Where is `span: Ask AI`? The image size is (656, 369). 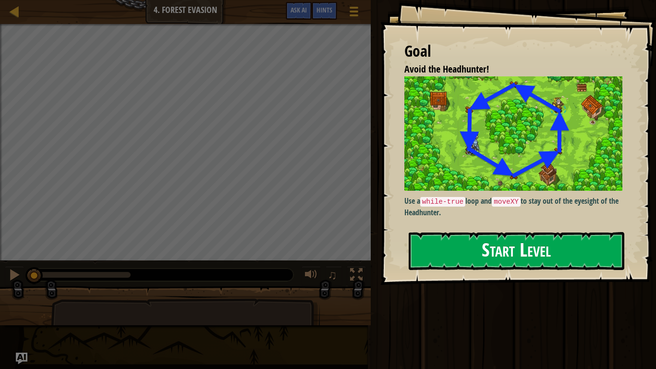 span: Ask AI is located at coordinates (299, 10).